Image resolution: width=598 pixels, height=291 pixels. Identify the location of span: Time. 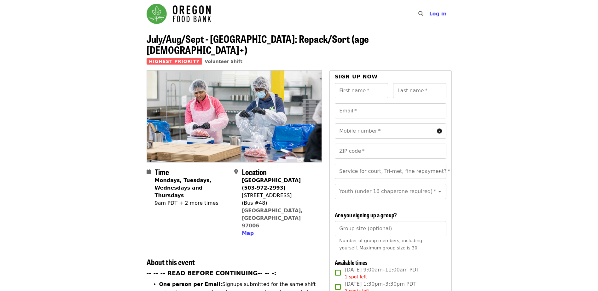
(162, 172).